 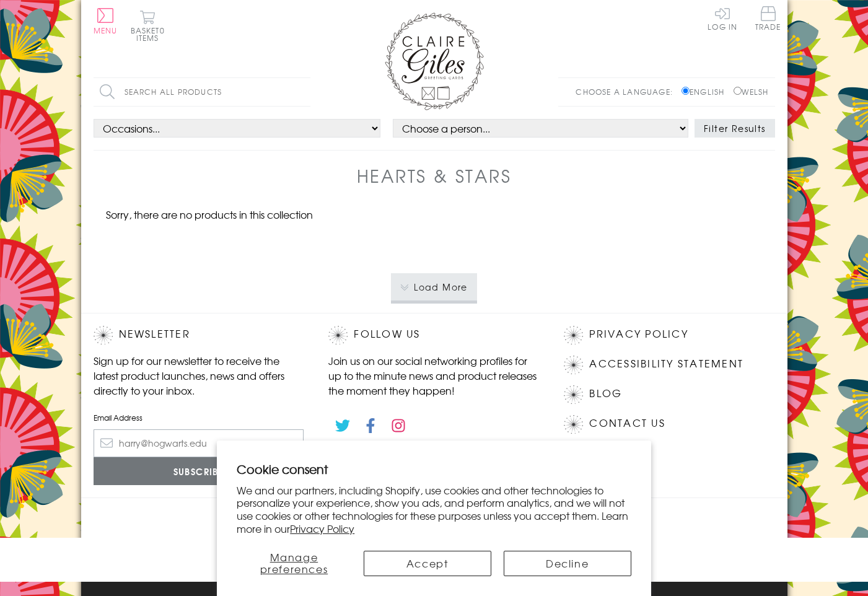 I want to click on button: Basket0 items, so click(x=147, y=25).